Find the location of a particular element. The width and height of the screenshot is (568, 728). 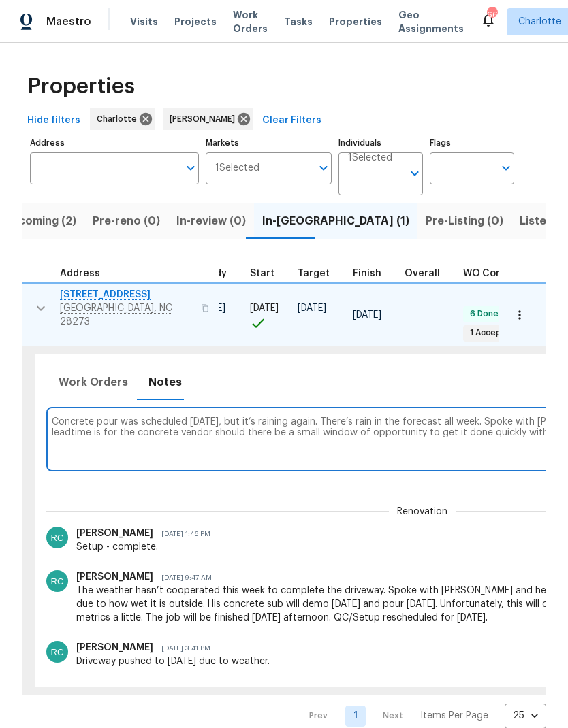

span: WO Completion is located at coordinates (500, 273).